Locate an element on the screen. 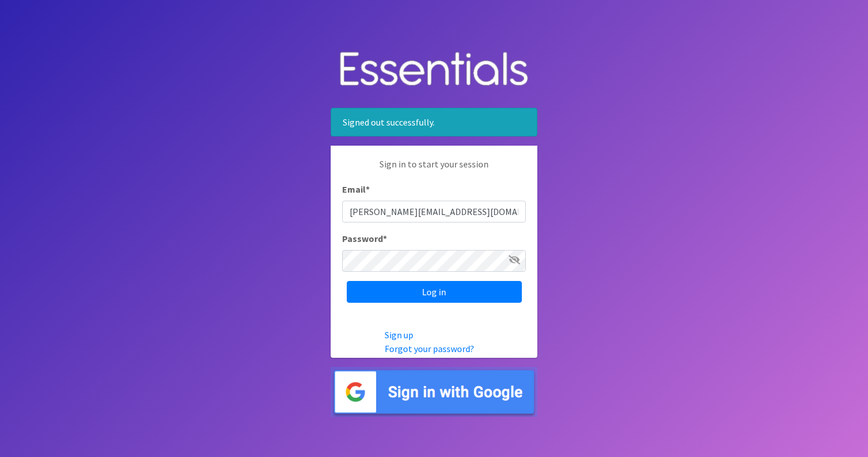 Image resolution: width=868 pixels, height=457 pixels. p: Sign in to start your session is located at coordinates (434, 170).